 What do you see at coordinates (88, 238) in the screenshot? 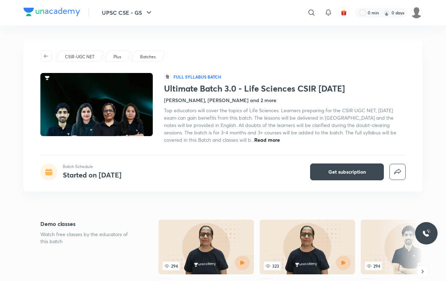
I see `p: Watch free classes by the educators of this batch` at bounding box center [88, 238].